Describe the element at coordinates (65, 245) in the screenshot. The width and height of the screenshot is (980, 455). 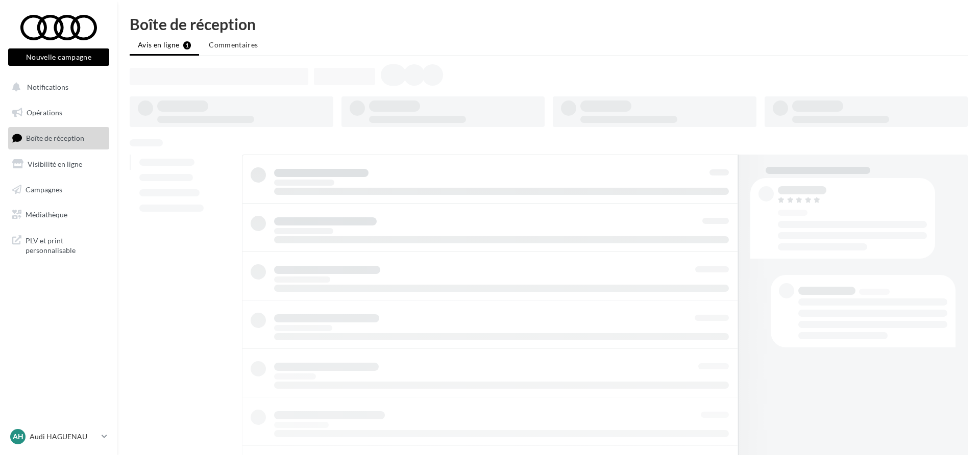
I see `span: PLV et print personnalisable` at that location.